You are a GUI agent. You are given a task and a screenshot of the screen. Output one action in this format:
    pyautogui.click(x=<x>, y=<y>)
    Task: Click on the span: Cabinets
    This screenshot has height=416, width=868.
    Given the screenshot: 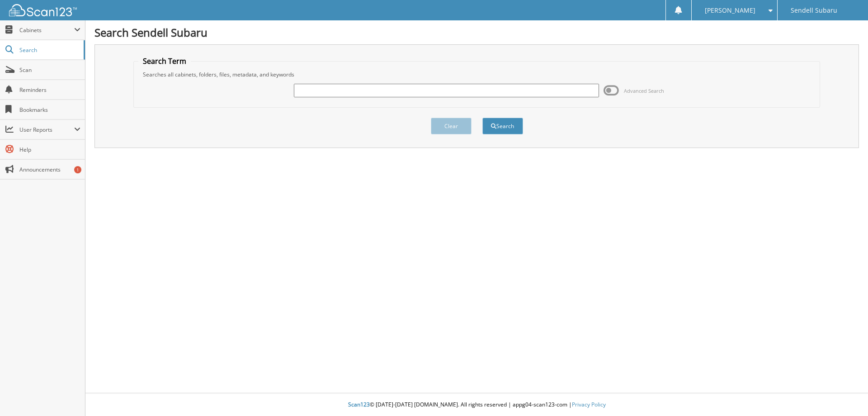 What is the action you would take?
    pyautogui.click(x=47, y=30)
    